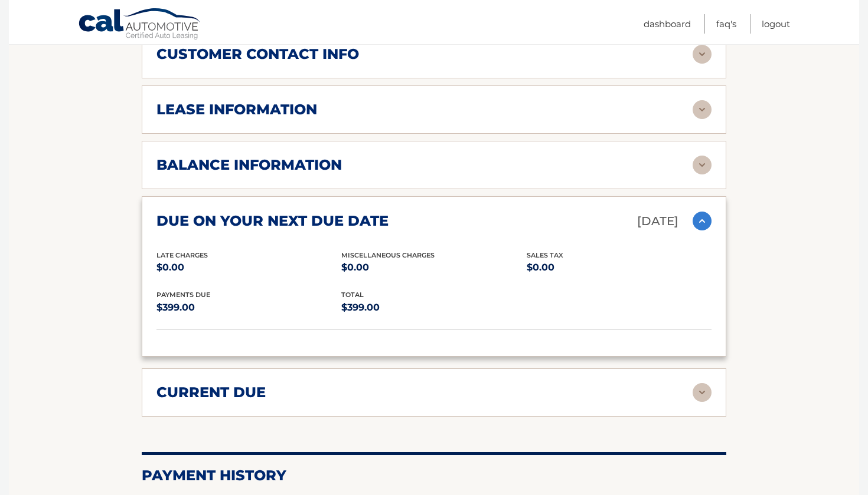 The height and width of the screenshot is (495, 868). Describe the element at coordinates (726, 24) in the screenshot. I see `a: FAQ's` at that location.